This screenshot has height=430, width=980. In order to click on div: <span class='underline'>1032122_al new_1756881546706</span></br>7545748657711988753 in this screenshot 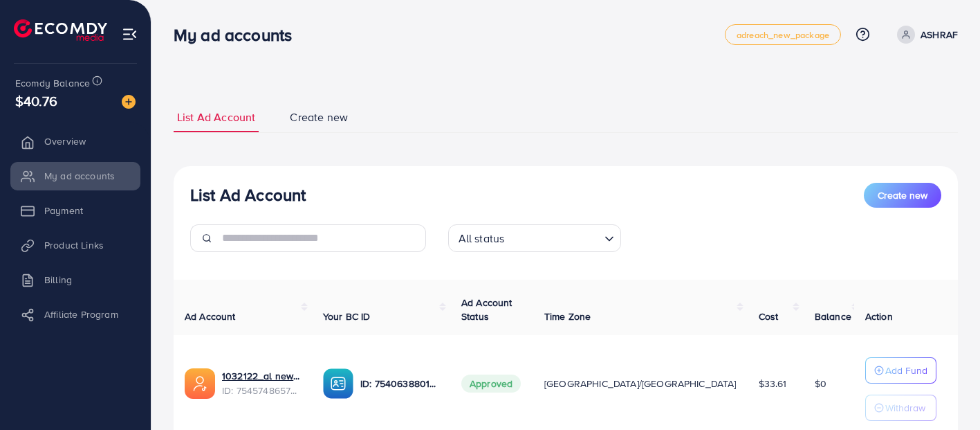, I will do `click(261, 382)`.